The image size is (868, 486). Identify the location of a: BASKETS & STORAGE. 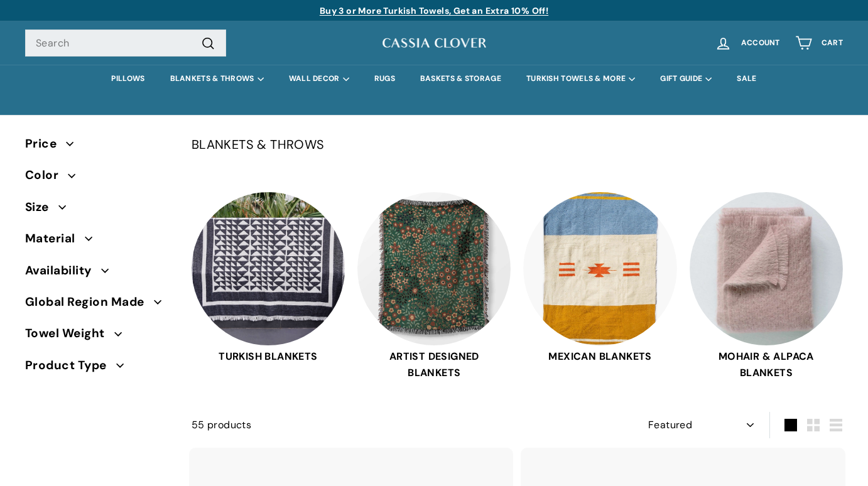
(461, 78).